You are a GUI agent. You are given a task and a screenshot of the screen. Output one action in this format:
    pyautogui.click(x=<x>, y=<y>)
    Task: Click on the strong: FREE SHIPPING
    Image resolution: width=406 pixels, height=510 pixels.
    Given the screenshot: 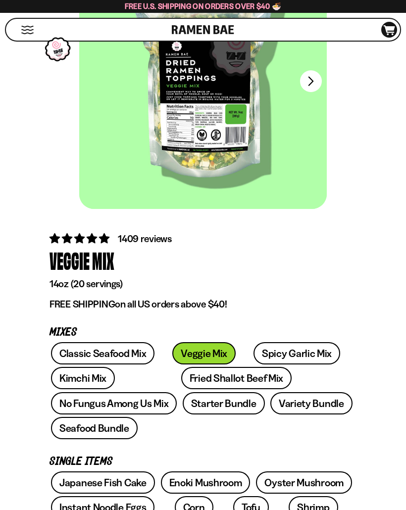 What is the action you would take?
    pyautogui.click(x=82, y=304)
    